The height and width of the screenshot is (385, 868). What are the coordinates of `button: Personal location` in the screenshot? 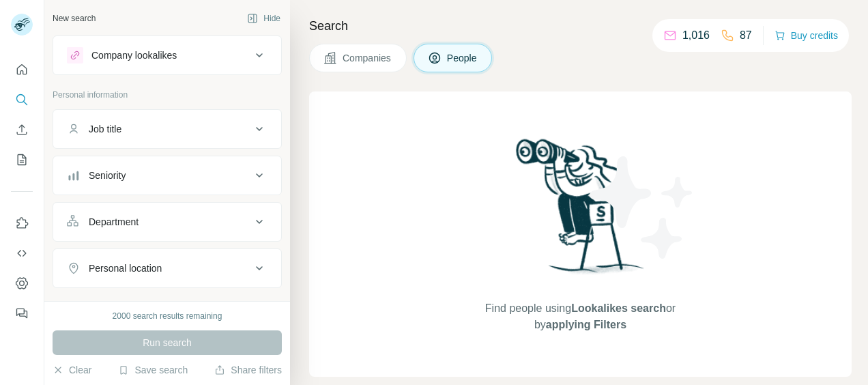 It's located at (167, 268).